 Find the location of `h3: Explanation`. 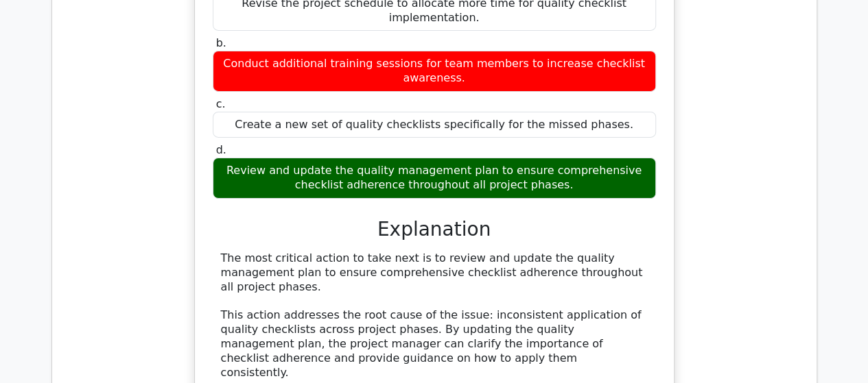

h3: Explanation is located at coordinates (434, 230).